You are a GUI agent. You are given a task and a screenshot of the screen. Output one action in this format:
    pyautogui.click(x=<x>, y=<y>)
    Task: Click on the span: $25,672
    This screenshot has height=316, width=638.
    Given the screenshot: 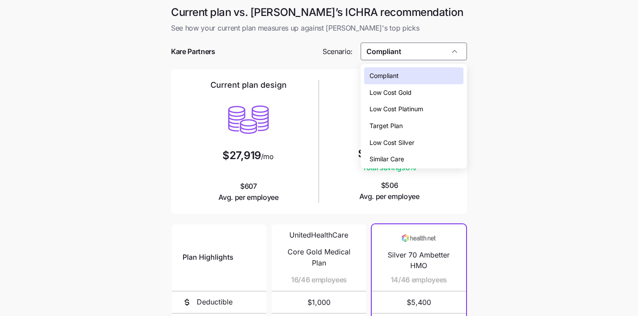 What is the action you would take?
    pyautogui.click(x=379, y=154)
    